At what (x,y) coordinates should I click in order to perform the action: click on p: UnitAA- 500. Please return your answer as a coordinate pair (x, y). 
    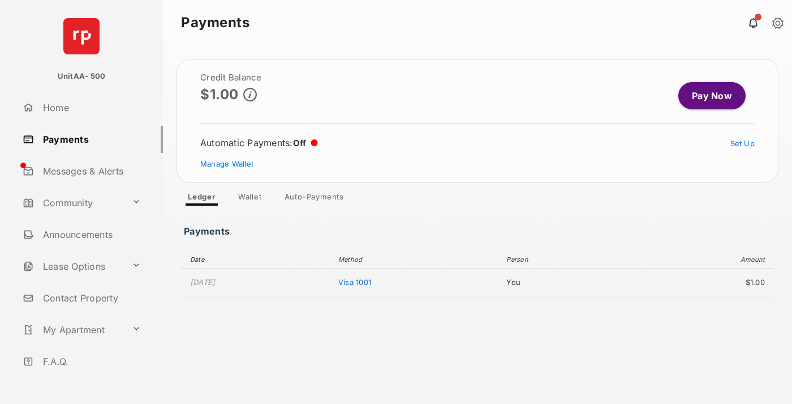
    Looking at the image, I should click on (81, 76).